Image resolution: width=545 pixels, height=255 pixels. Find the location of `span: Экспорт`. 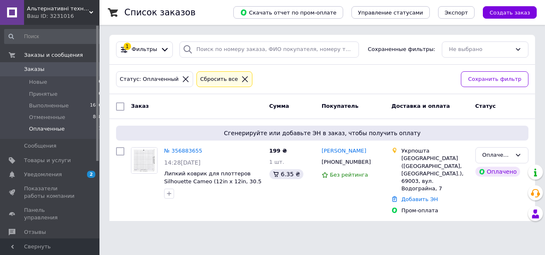

span: Экспорт is located at coordinates (456, 12).